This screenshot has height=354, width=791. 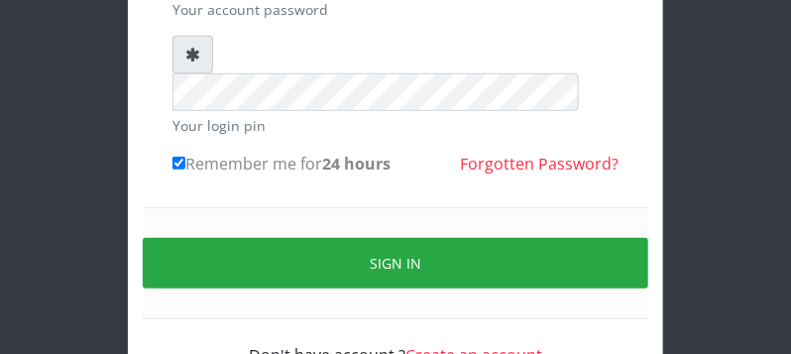 What do you see at coordinates (281, 164) in the screenshot?
I see `label: Remember me for` at bounding box center [281, 164].